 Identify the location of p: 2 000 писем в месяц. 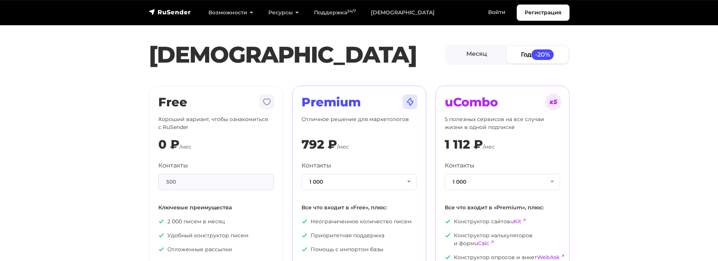
(216, 221).